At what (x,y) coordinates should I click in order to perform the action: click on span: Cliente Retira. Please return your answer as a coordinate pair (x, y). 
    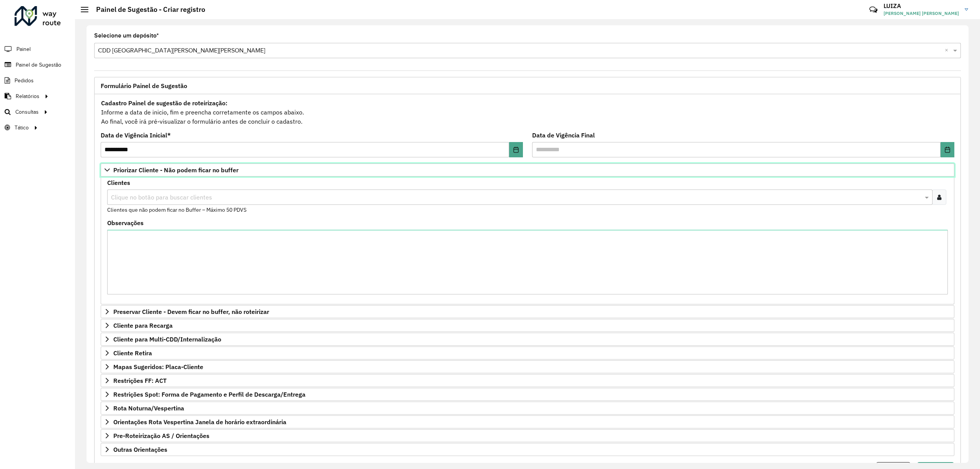
    Looking at the image, I should click on (133, 353).